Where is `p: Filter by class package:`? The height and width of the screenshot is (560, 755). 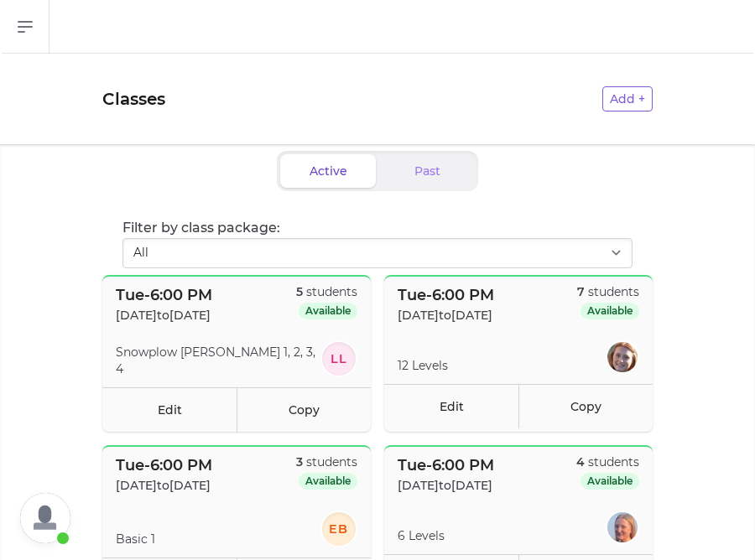 p: Filter by class package: is located at coordinates (378, 228).